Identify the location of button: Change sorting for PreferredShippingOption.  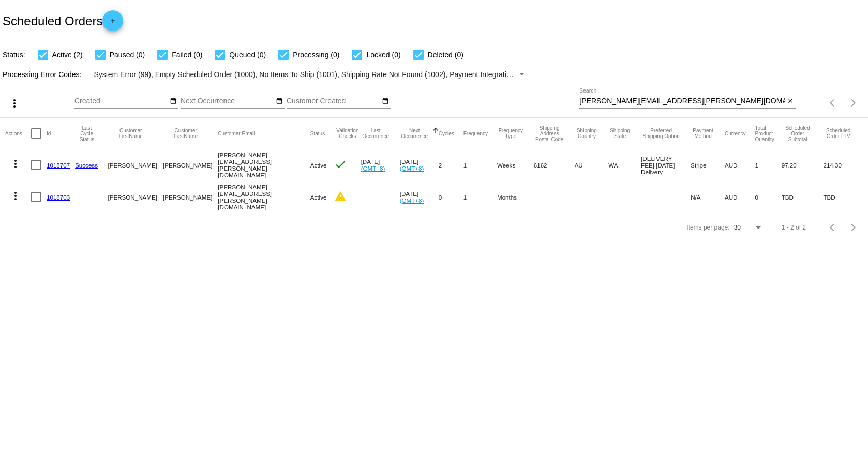
(662, 133).